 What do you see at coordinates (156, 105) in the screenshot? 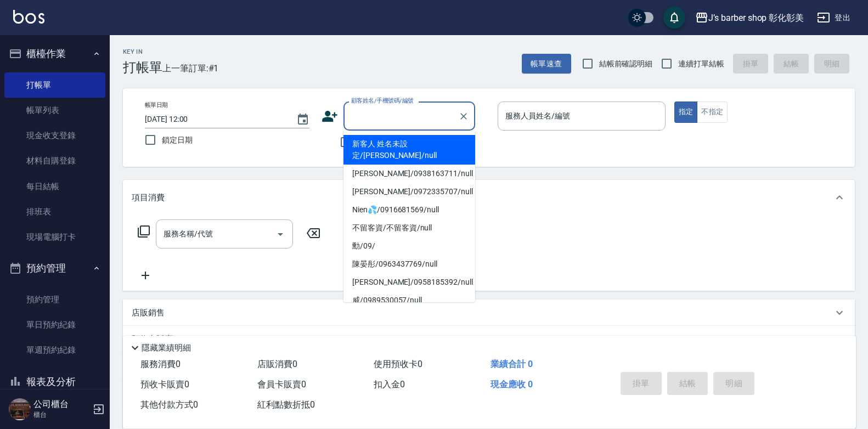
I see `label: 帳單日期` at bounding box center [156, 105].